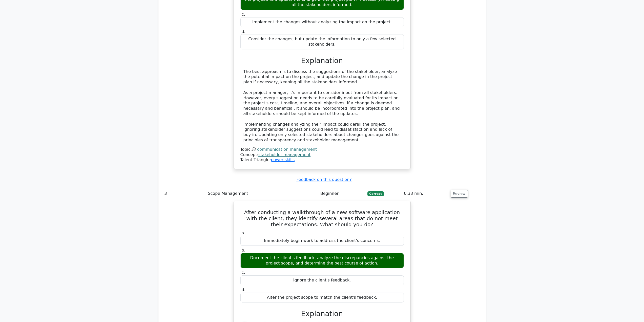 This screenshot has height=322, width=644. I want to click on h5: After conducting a walkthrough of a new software application with the client, they identify sever..., so click(322, 218).